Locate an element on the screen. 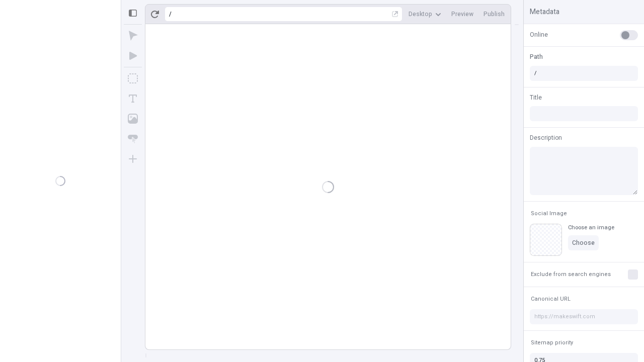 This screenshot has height=362, width=644. span: Canonical URL is located at coordinates (551, 299).